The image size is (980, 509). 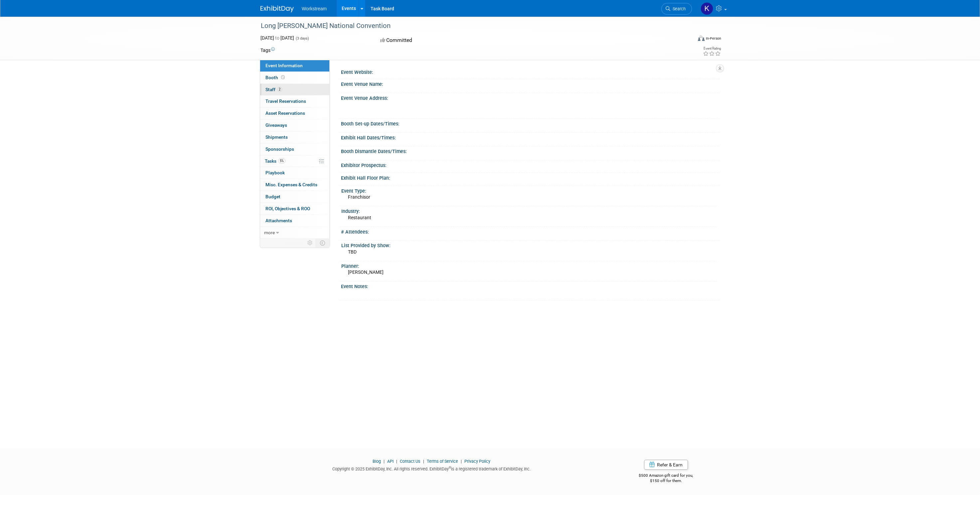 What do you see at coordinates (530, 231) in the screenshot?
I see `div: # Attendees:` at bounding box center [530, 231].